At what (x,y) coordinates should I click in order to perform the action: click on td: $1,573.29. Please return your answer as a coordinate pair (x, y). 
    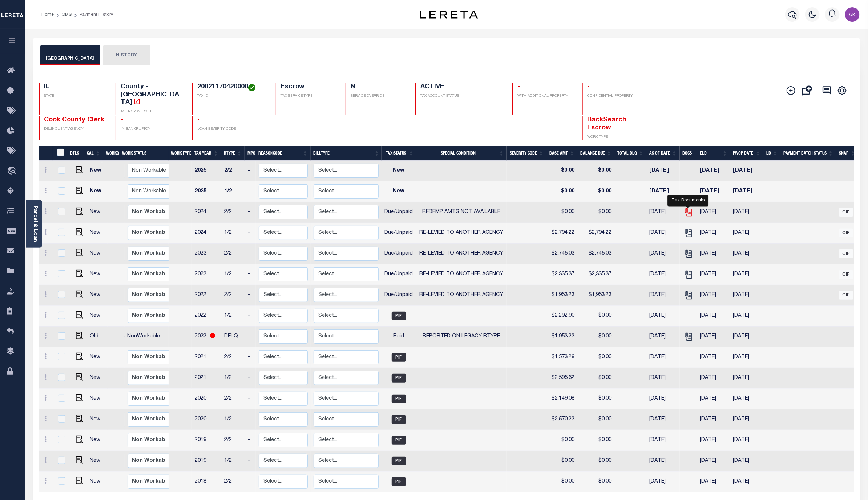
    Looking at the image, I should click on (562, 358).